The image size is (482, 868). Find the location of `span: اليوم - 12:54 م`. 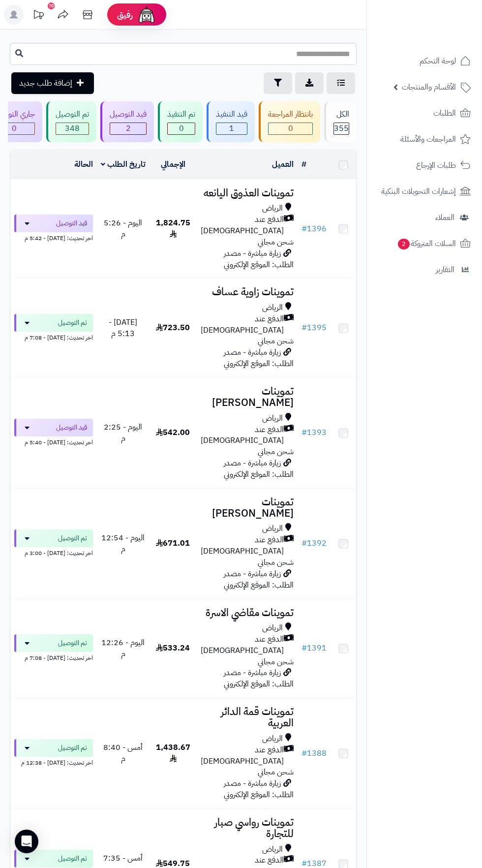

span: اليوم - 12:54 م is located at coordinates (123, 543).